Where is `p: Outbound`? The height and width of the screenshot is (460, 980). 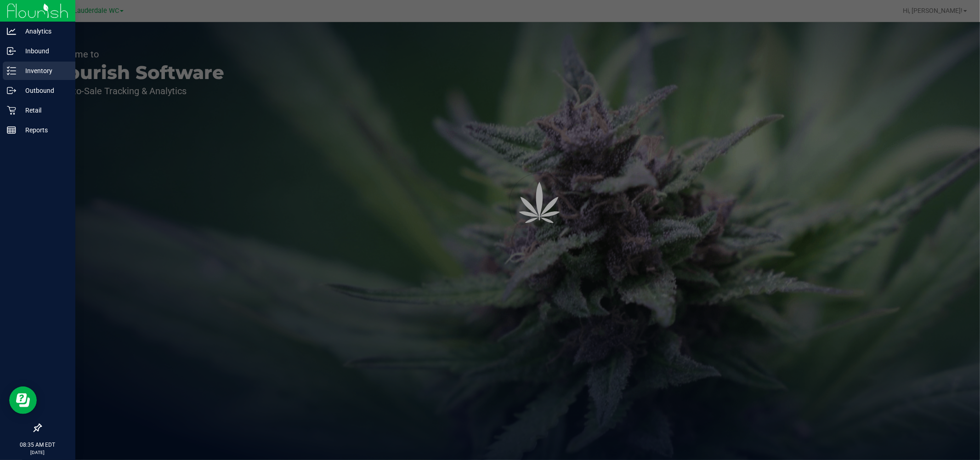
p: Outbound is located at coordinates (43, 91).